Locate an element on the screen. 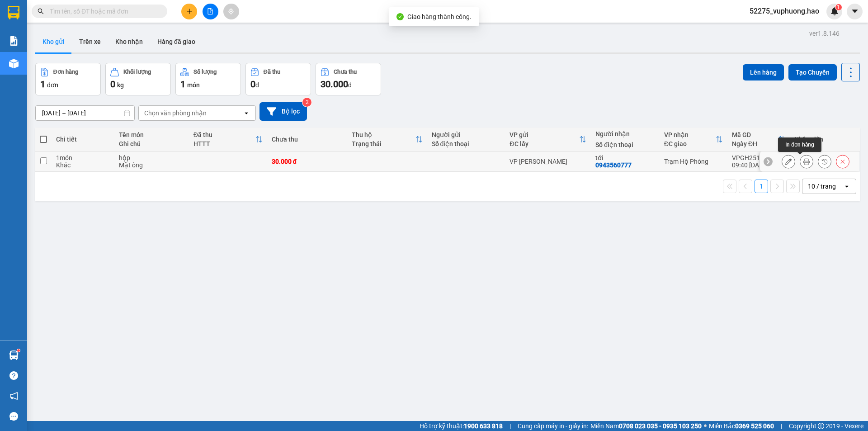 The image size is (868, 431). div: VP gửi is located at coordinates (544, 135).